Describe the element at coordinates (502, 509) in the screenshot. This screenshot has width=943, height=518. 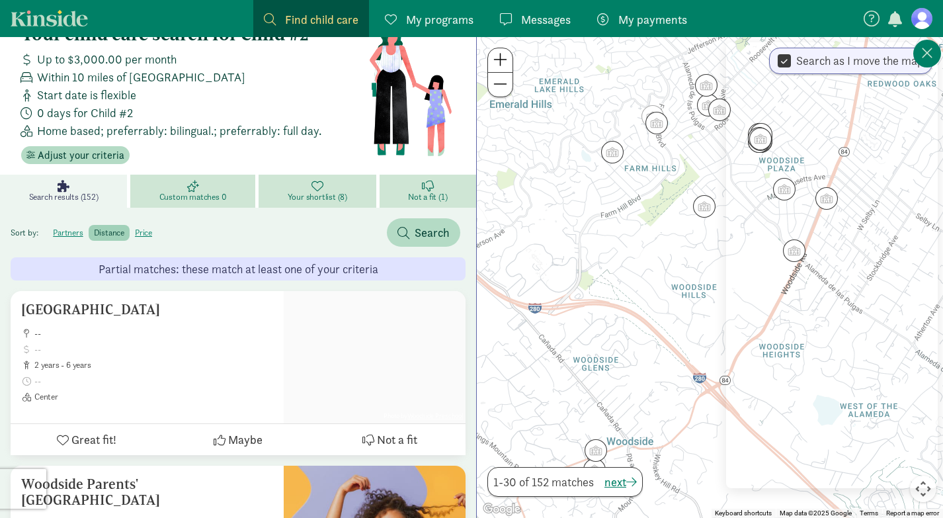
I see `img: Google` at that location.